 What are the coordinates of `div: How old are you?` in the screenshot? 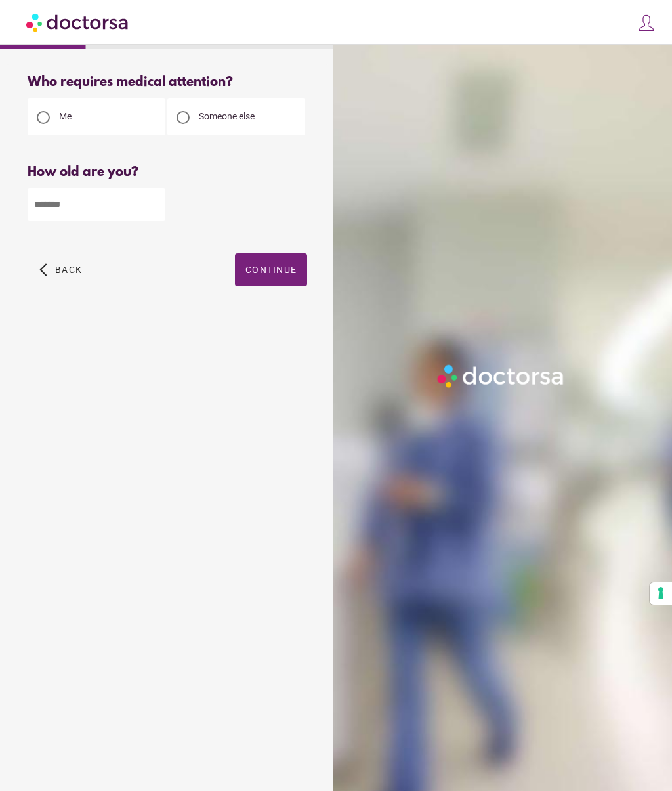 It's located at (168, 172).